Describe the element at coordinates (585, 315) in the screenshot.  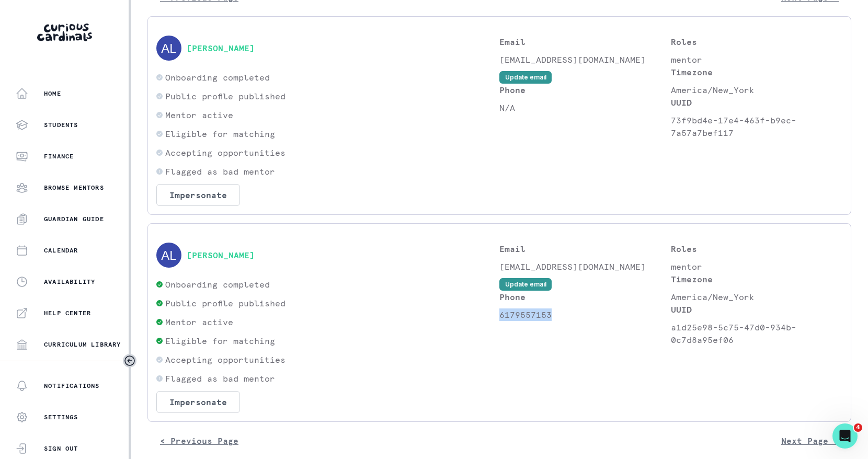
I see `p: 6179557153` at that location.